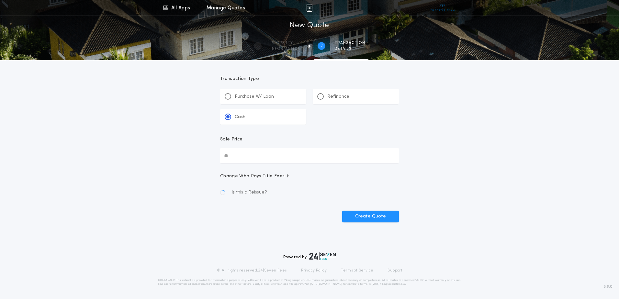 This screenshot has width=619, height=299. Describe the element at coordinates (249, 193) in the screenshot. I see `span: Is this a Reissue?` at that location.